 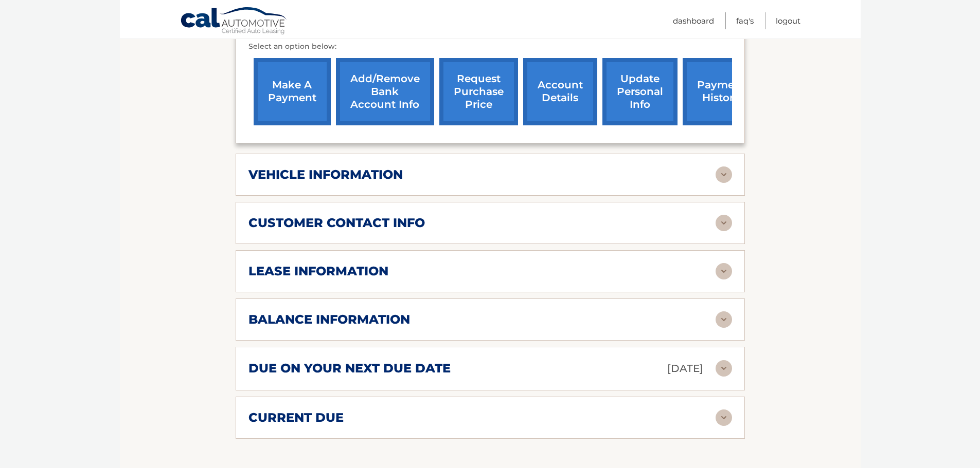 What do you see at coordinates (296, 418) in the screenshot?
I see `h2: current due` at bounding box center [296, 418].